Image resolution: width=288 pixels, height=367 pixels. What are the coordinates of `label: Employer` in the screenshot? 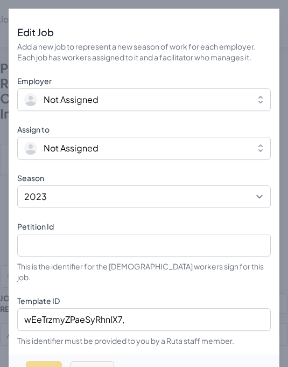 It's located at (144, 81).